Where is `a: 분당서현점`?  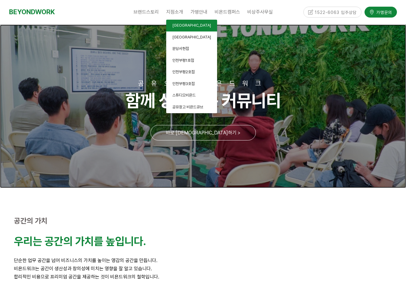 a: 분당서현점 is located at coordinates (192, 49).